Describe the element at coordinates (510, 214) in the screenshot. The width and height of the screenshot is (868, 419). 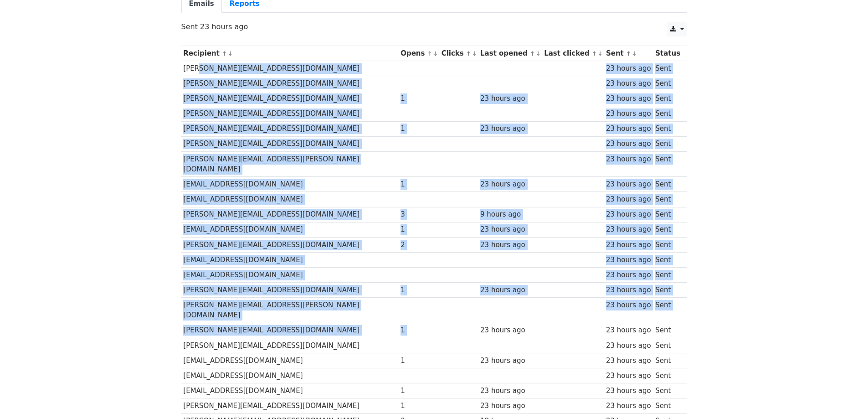
I see `div: 9 hours ago` at that location.